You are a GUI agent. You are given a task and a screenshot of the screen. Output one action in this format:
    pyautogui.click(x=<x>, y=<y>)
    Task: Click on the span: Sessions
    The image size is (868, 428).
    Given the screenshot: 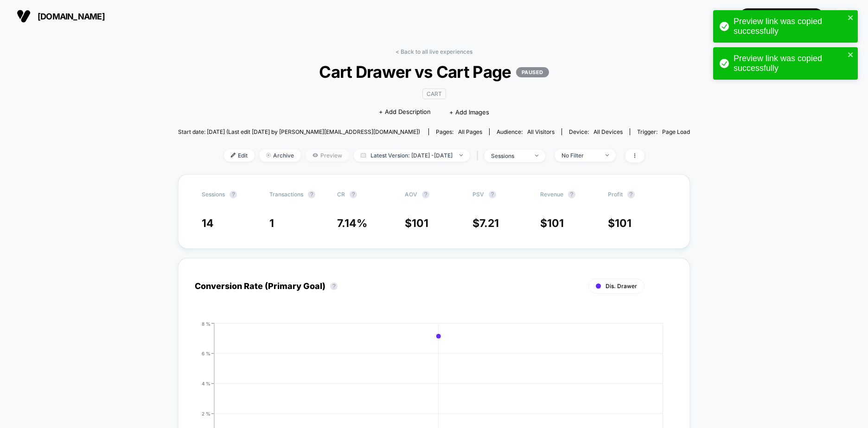 What is the action you would take?
    pyautogui.click(x=213, y=194)
    